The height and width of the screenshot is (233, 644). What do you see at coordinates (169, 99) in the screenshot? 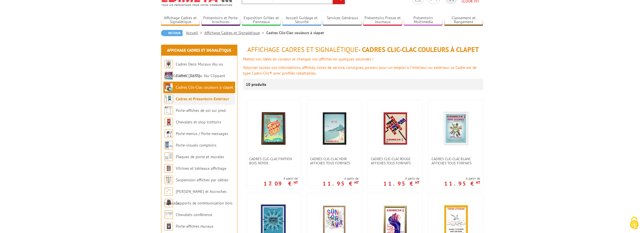
I see `img: Cadres et Présentoirs Extérieur` at bounding box center [169, 99].